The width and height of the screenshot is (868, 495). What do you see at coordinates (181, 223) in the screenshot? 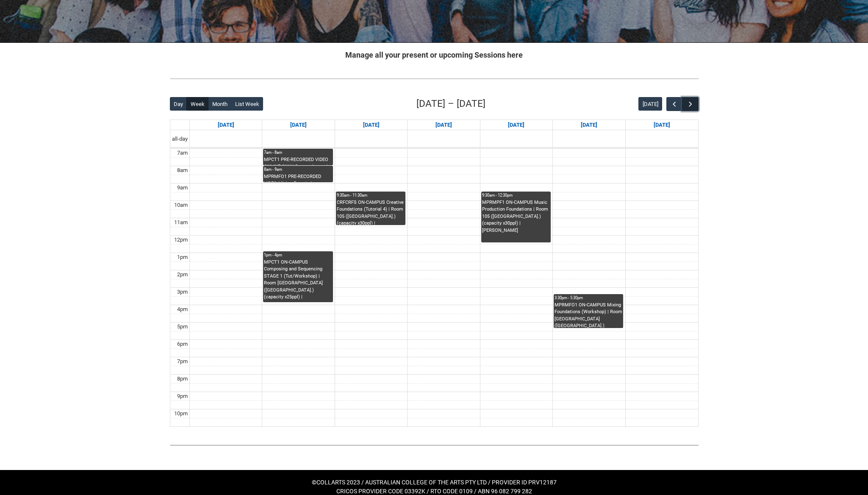
I see `div: 11am` at bounding box center [181, 223].